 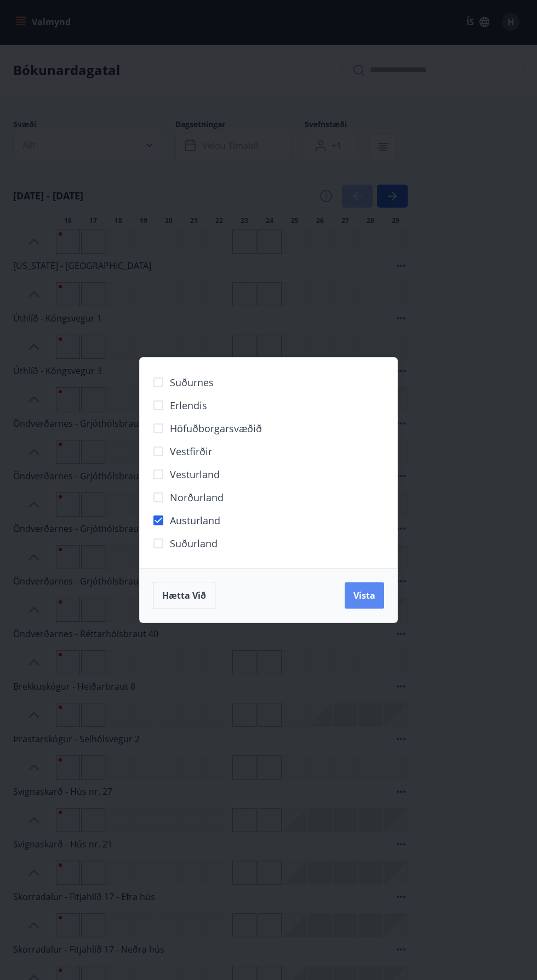 What do you see at coordinates (193, 543) in the screenshot?
I see `span: Suðurland` at bounding box center [193, 543].